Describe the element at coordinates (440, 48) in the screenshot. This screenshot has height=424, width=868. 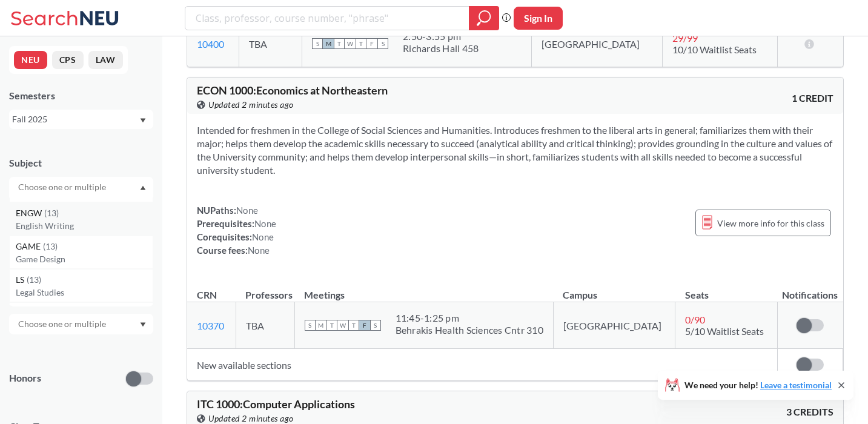
I see `div: Richards Hall 458` at that location.